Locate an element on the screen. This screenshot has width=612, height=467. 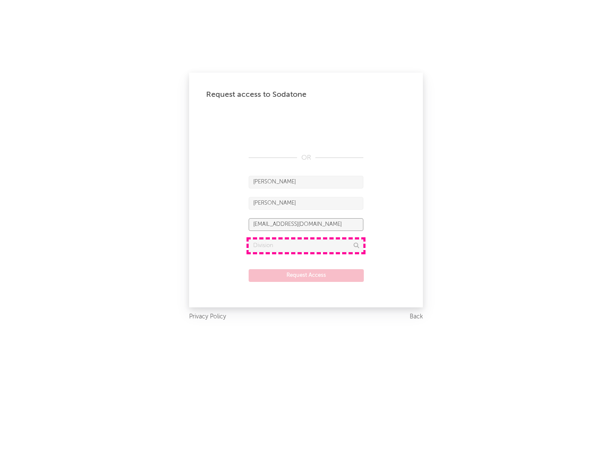
input: Email is located at coordinates (306, 225).